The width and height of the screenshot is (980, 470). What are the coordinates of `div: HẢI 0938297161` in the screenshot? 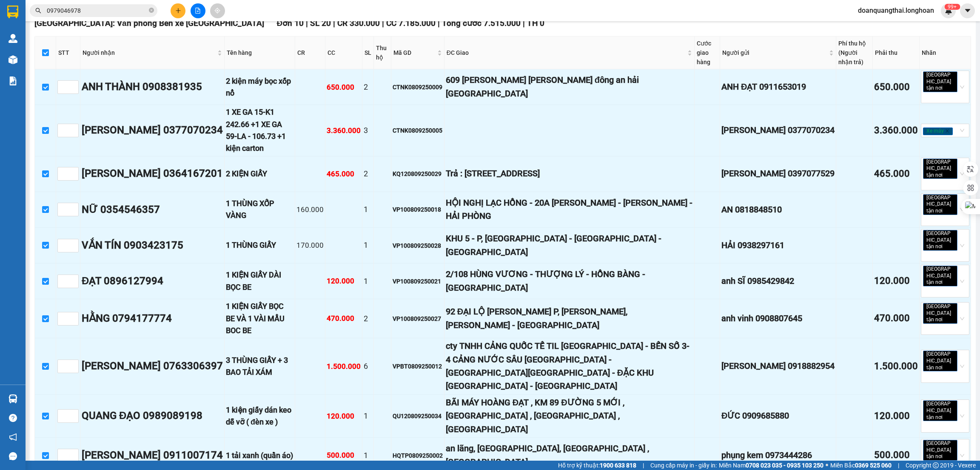 It's located at (778, 245).